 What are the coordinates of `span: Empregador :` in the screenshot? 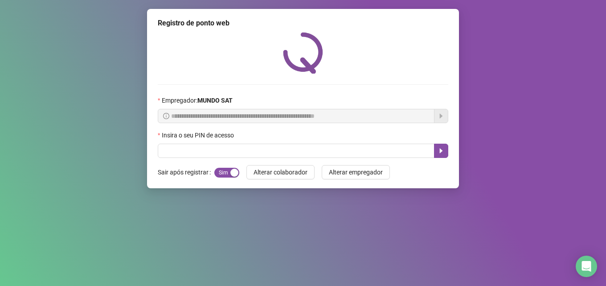 It's located at (197, 100).